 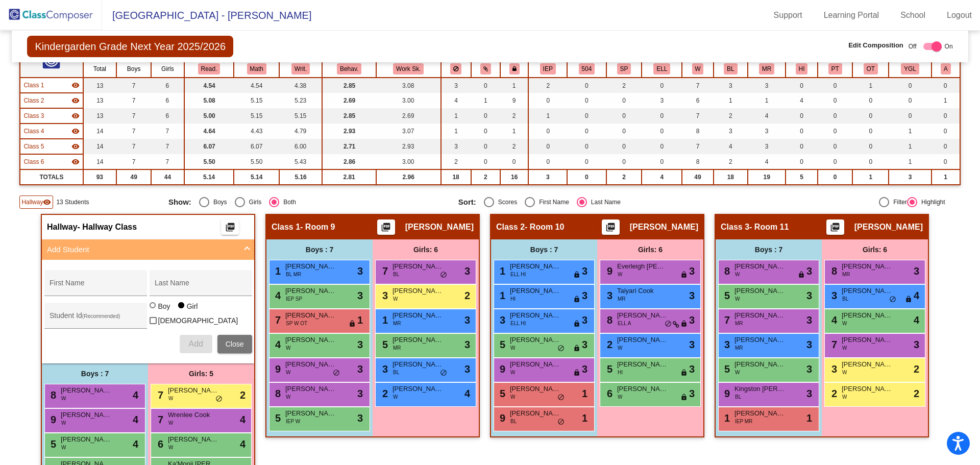 What do you see at coordinates (409, 116) in the screenshot?
I see `td: 2.69` at bounding box center [409, 116].